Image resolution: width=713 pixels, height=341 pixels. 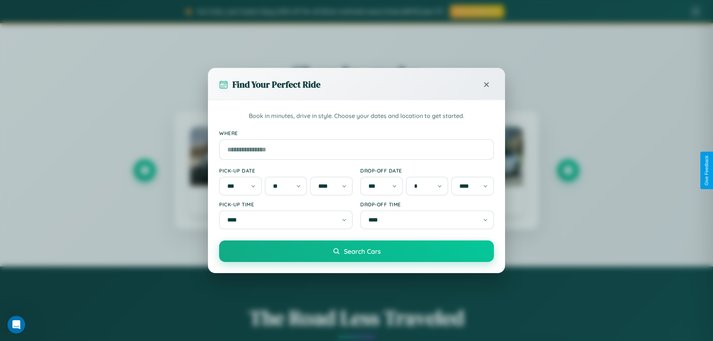 What do you see at coordinates (427, 170) in the screenshot?
I see `label: Drop-off Date` at bounding box center [427, 170].